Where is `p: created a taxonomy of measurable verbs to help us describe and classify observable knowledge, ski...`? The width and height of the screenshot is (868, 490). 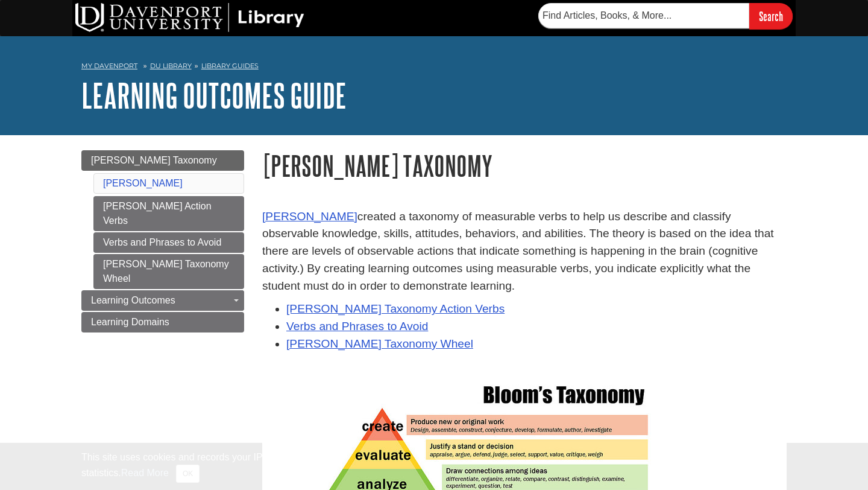
p: created a taxonomy of measurable verbs to help us describe and classify observable knowledge, ski... is located at coordinates (524, 251).